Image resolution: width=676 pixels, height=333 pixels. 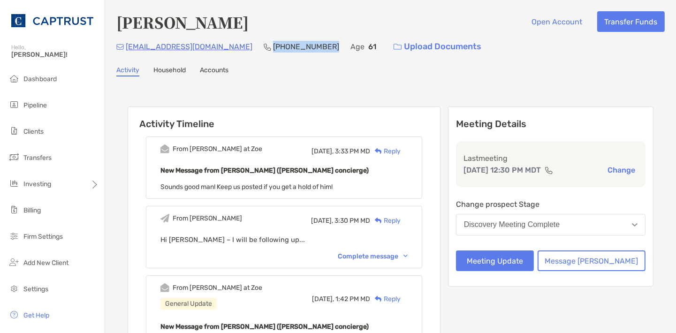 What do you see at coordinates (214, 71) in the screenshot?
I see `a: Accounts` at bounding box center [214, 71].